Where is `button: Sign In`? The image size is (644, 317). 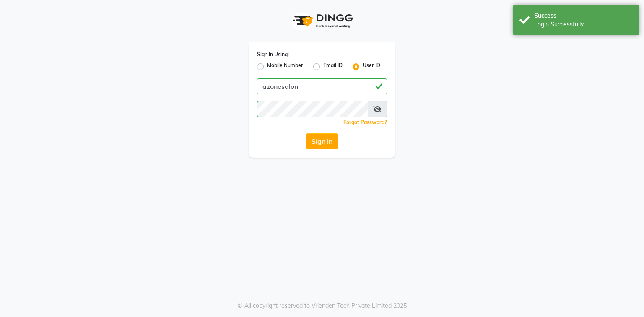 button: Sign In is located at coordinates (322, 141).